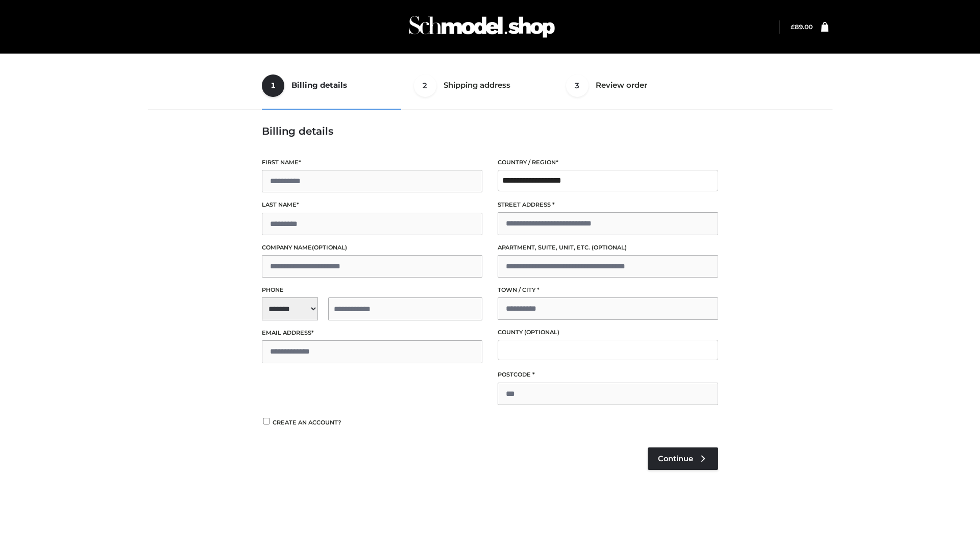 This screenshot has height=551, width=980. What do you see at coordinates (373, 162) in the screenshot?
I see `label: First name` at bounding box center [373, 162].